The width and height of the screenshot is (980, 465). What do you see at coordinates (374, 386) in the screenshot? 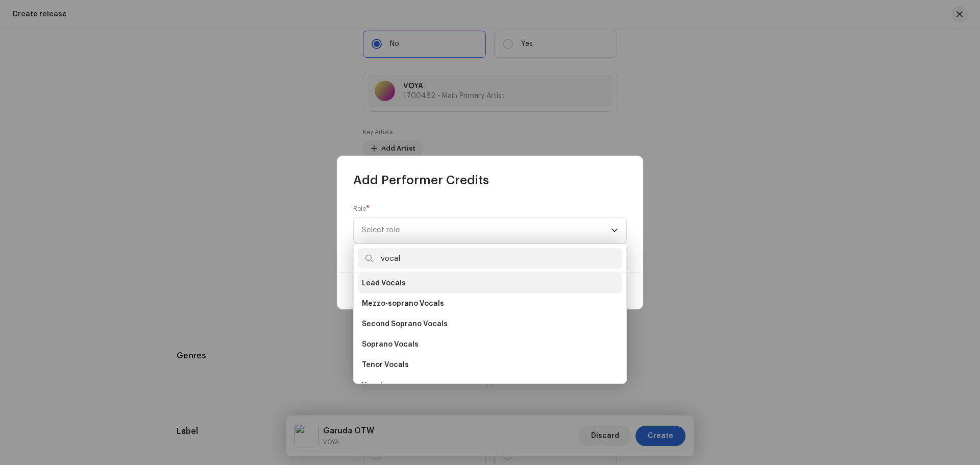
I see `span: Vocals` at bounding box center [374, 386].